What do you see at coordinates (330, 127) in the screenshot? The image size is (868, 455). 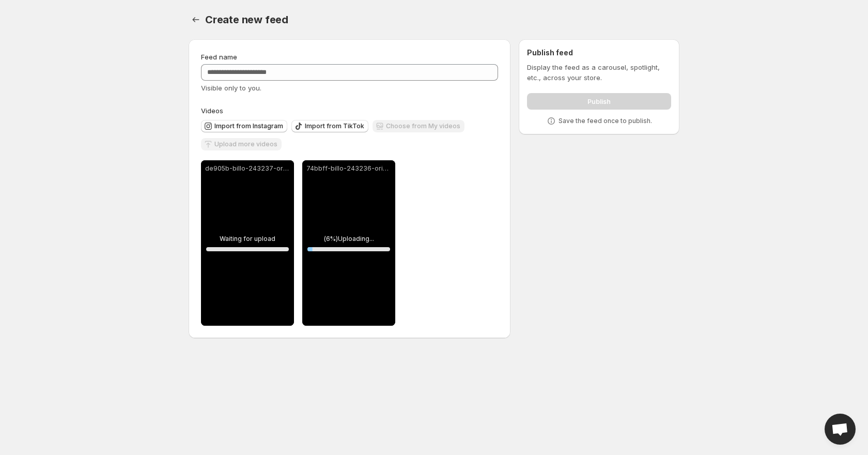 I see `button: Import from TikTok` at bounding box center [330, 127].